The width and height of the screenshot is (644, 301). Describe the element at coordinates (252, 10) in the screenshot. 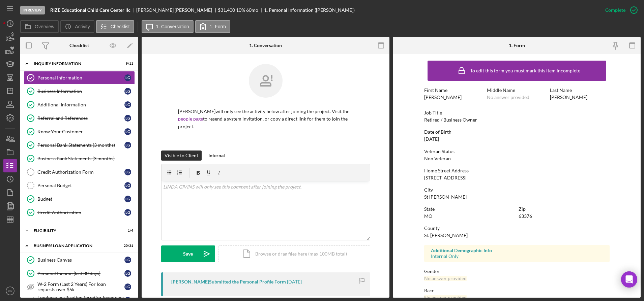

I see `div: 60 mo` at that location.